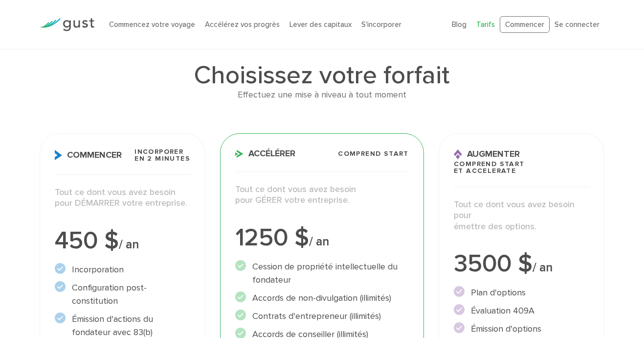 Image resolution: width=644 pixels, height=338 pixels. What do you see at coordinates (242, 24) in the screenshot?
I see `a: Accélérez vos progrès` at bounding box center [242, 24].